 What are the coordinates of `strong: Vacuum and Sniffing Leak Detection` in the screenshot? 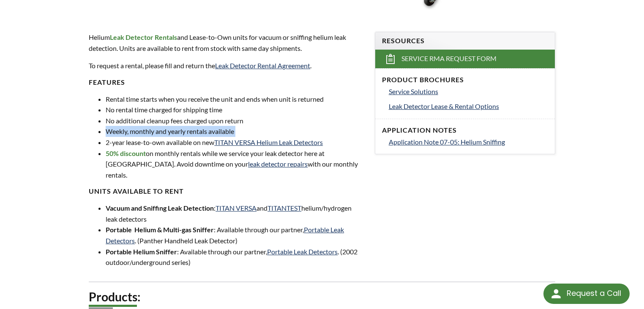 It's located at (160, 207).